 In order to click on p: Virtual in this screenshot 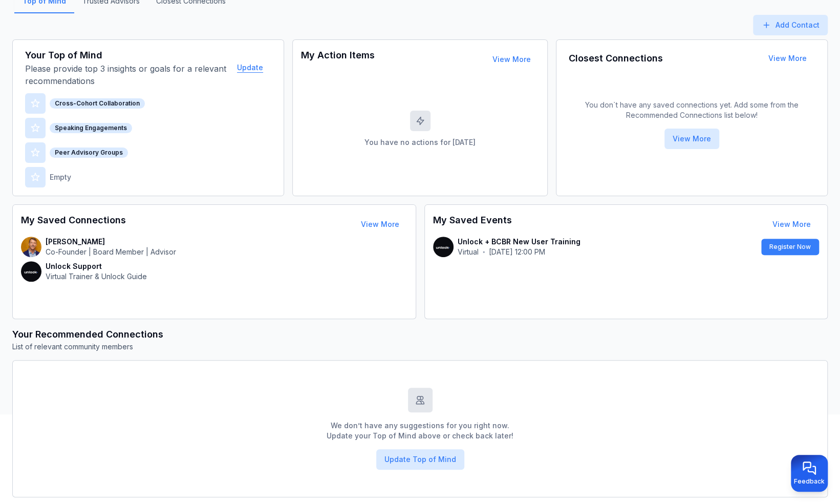, I will do `click(468, 252)`.